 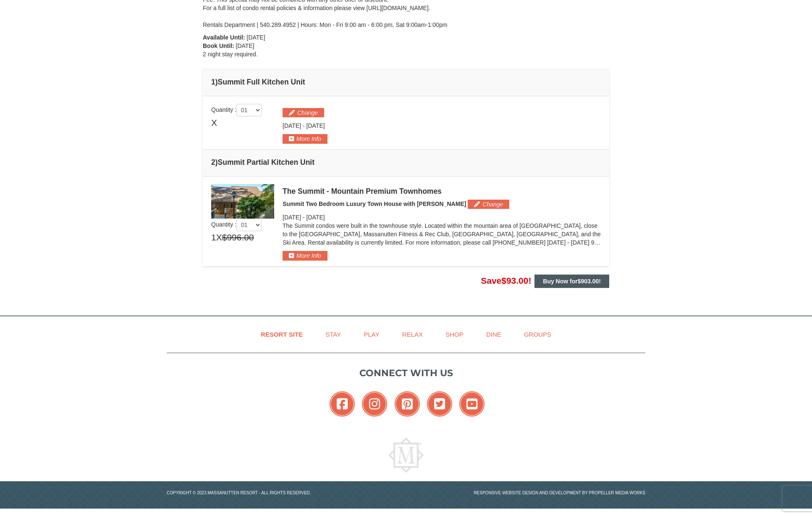 What do you see at coordinates (494, 334) in the screenshot?
I see `a: Dine` at bounding box center [494, 334].